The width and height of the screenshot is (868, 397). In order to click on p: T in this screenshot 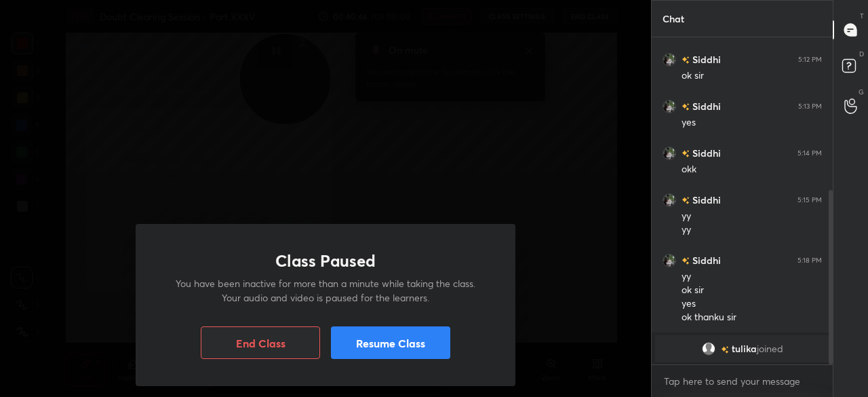, I will do `click(862, 16)`.